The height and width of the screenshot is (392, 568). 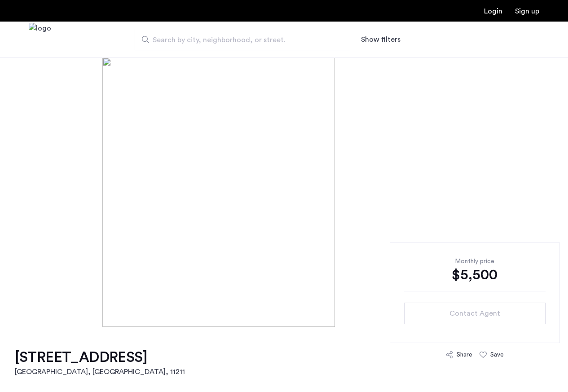 What do you see at coordinates (493, 11) in the screenshot?
I see `a: Login` at bounding box center [493, 11].